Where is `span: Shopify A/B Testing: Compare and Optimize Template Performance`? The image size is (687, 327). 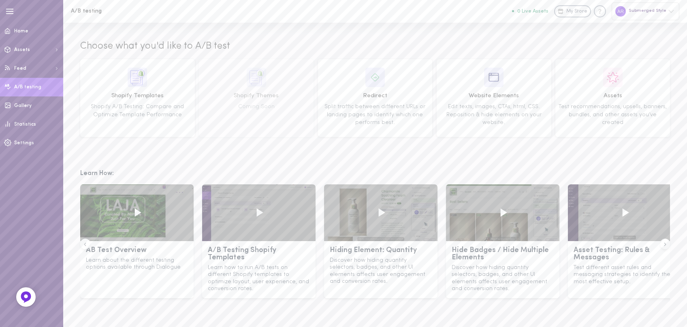 span: Shopify A/B Testing: Compare and Optimize Template Performance is located at coordinates (137, 111).